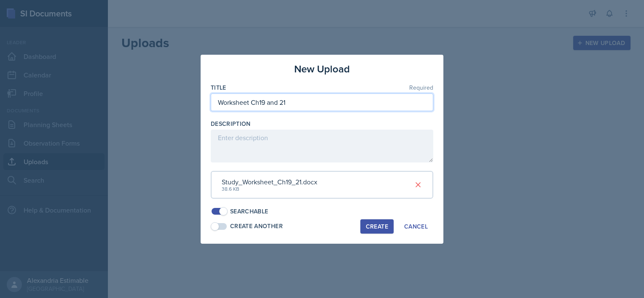 This screenshot has width=644, height=298. I want to click on span: Required, so click(421, 87).